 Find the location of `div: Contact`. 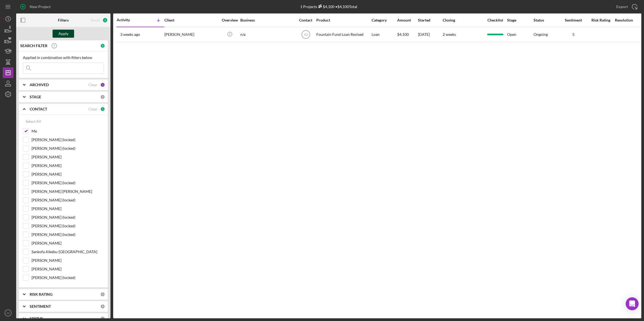

div: Contact is located at coordinates (305, 20).